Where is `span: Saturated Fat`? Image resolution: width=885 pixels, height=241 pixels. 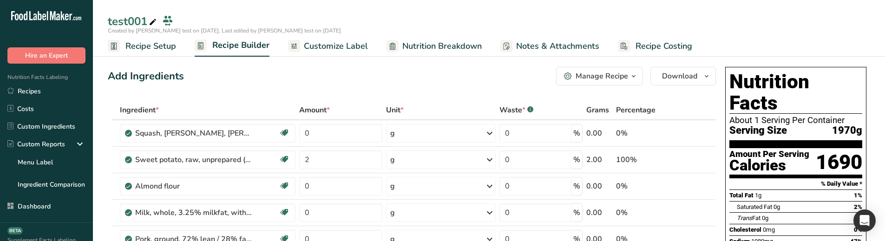 span: Saturated Fat is located at coordinates (755, 207).